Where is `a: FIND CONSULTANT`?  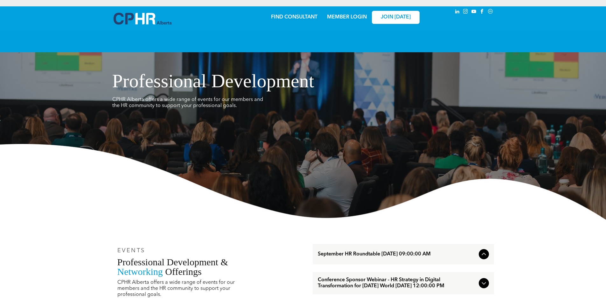
a: FIND CONSULTANT is located at coordinates (294, 17).